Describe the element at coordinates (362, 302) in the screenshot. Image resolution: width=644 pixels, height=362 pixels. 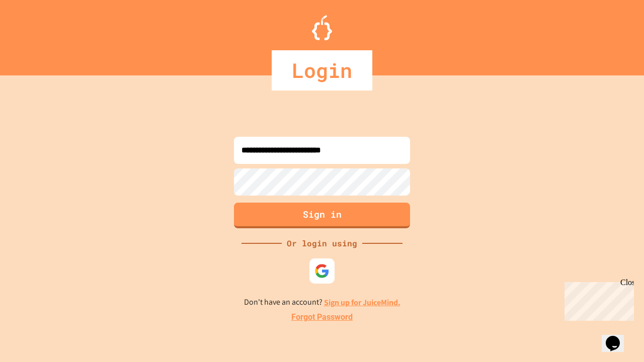
I see `a: Sign up for JuiceMind.` at that location.